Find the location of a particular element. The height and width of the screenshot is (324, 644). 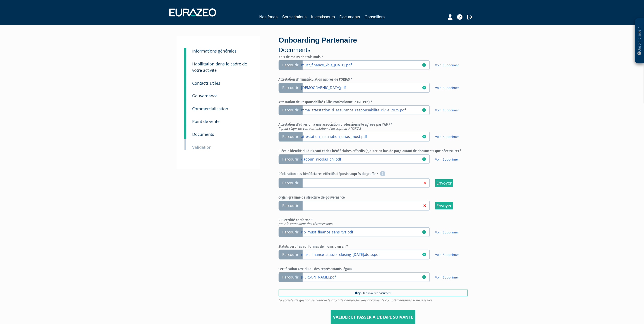

h6: Organigramme de structure de gouvernance is located at coordinates (373, 197).